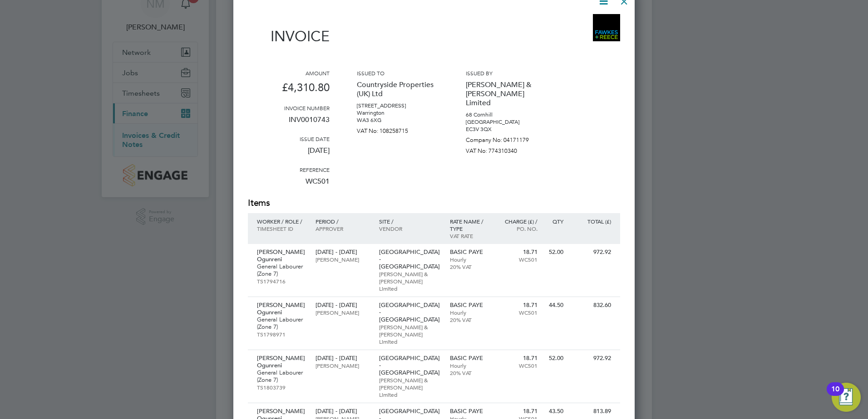  Describe the element at coordinates (506, 149) in the screenshot. I see `p: VAT No: 774310340` at that location.